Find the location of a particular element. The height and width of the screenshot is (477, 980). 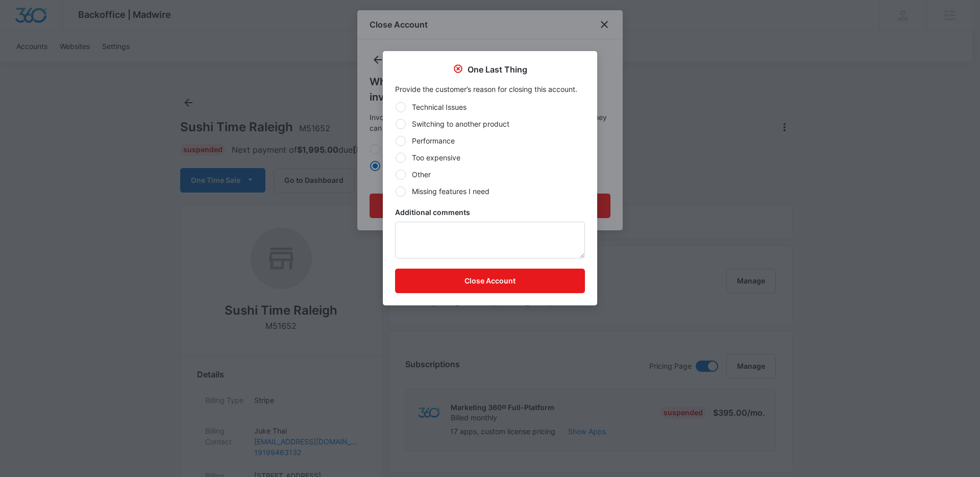

label: Switching to another product is located at coordinates (490, 124).